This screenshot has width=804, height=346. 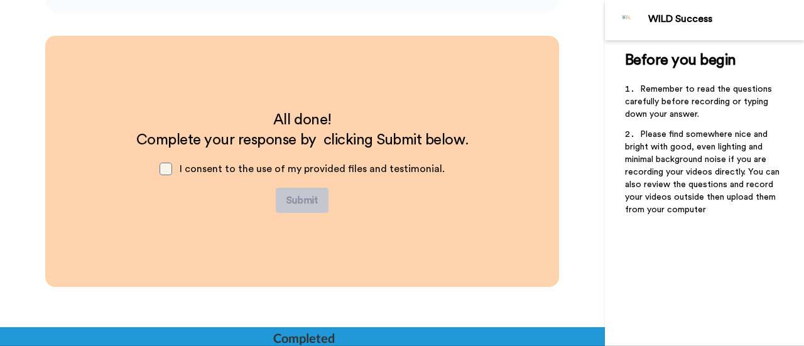 I want to click on span: All done!, so click(x=302, y=120).